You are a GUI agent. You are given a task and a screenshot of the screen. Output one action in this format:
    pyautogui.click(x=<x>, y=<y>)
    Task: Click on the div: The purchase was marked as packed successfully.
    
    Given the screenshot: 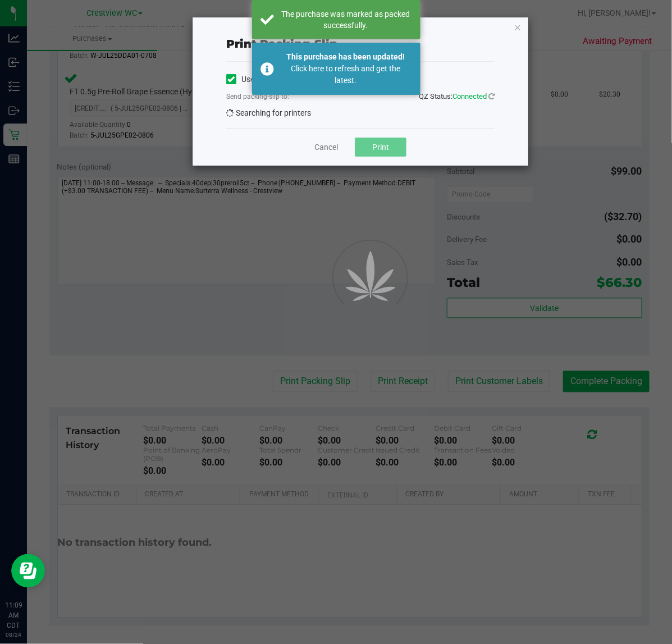 What is the action you would take?
    pyautogui.click(x=346, y=19)
    